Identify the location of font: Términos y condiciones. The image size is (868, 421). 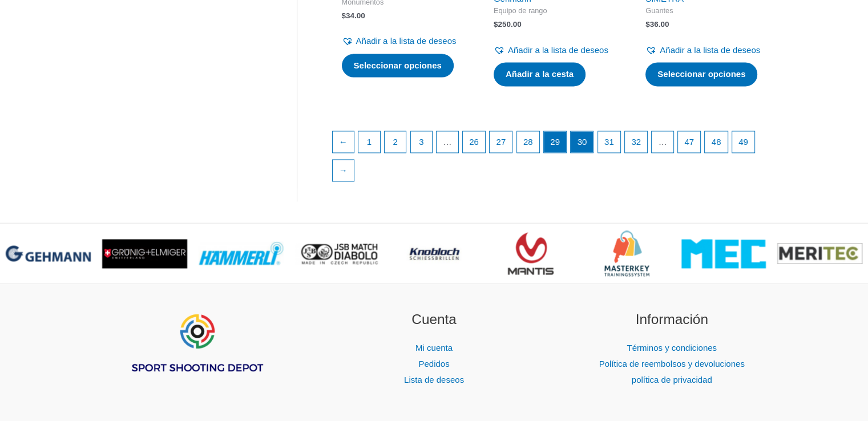
(672, 348).